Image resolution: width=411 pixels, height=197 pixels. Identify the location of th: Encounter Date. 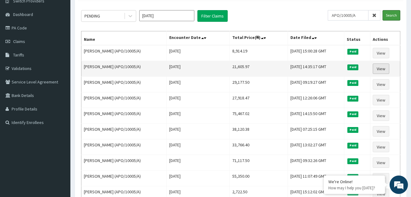
(198, 38).